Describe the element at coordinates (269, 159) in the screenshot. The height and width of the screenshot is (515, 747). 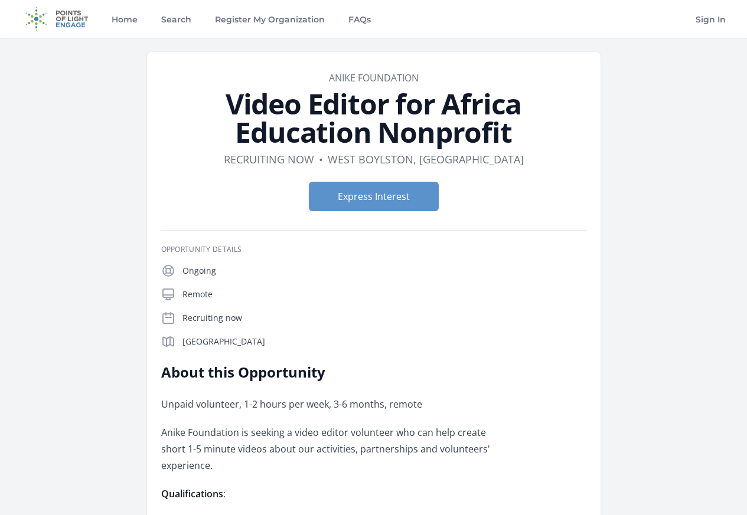
I see `dd: Recruiting now` at that location.